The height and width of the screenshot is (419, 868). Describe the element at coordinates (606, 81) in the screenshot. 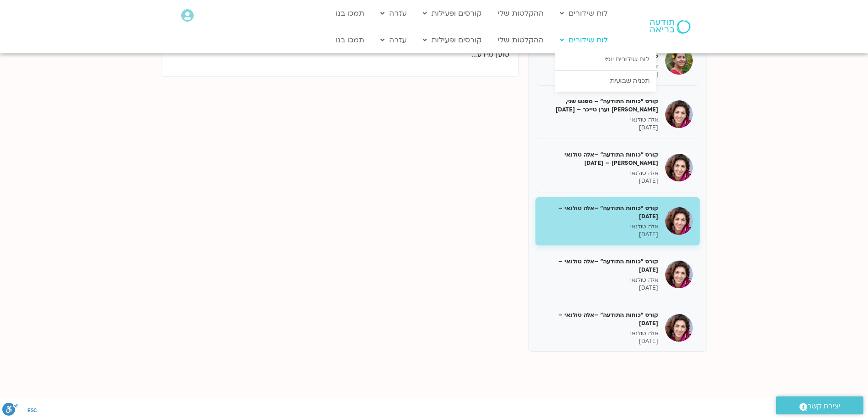

I see `a: תכניה שבועית` at that location.